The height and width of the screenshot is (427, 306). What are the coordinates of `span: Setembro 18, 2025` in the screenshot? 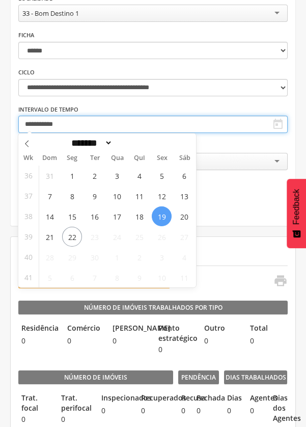 It's located at (139, 216).